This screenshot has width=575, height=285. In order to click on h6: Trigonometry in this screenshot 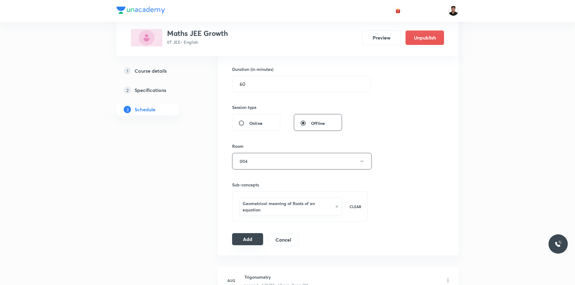, I will do `click(276, 276)`.